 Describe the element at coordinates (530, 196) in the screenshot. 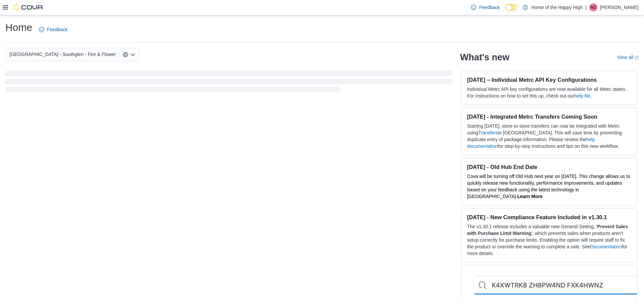

I see `a: Learn More` at that location.